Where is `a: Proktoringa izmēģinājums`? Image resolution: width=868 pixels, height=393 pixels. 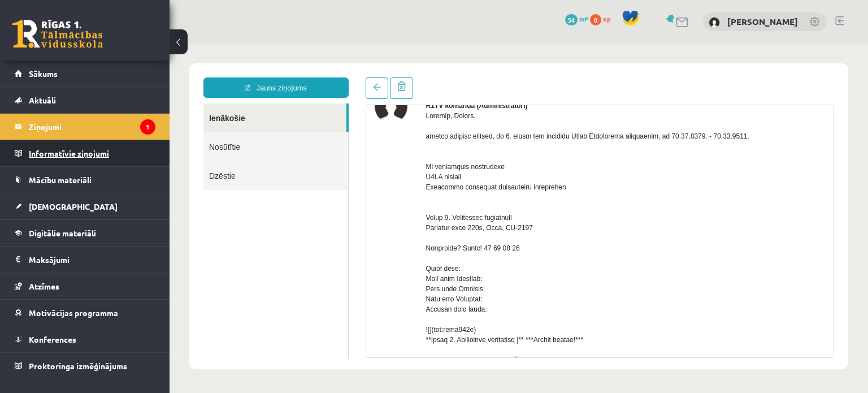 a: Proktoringa izmēģinājums is located at coordinates (85, 365).